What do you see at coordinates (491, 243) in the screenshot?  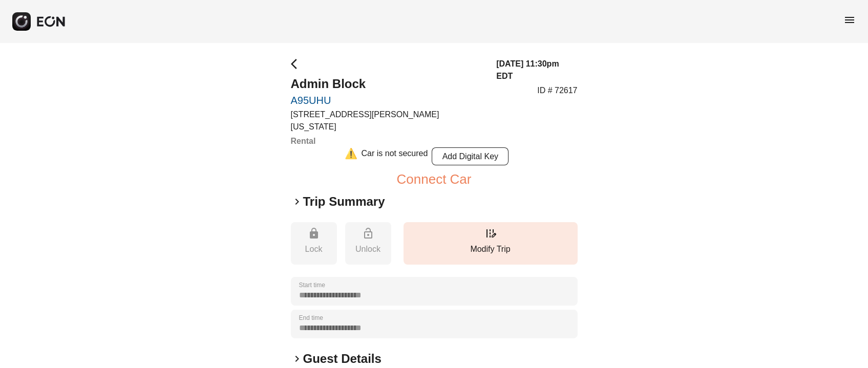 I see `button: Modify Trip` at bounding box center [491, 243].